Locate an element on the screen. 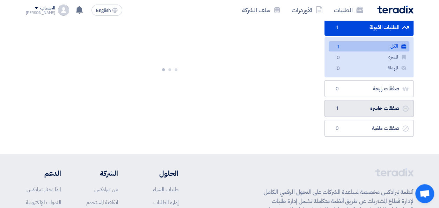  a: الطلبات is located at coordinates (349, 10).